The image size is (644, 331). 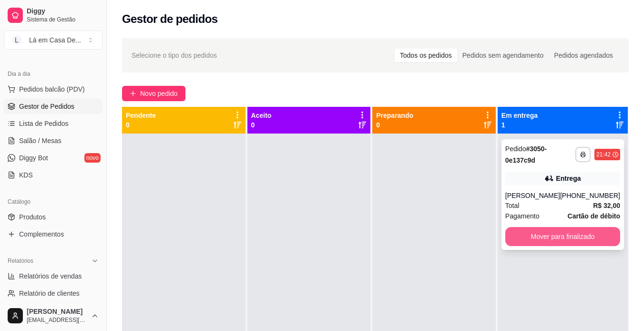 What do you see at coordinates (32, 217) in the screenshot?
I see `span: Produtos` at bounding box center [32, 217].